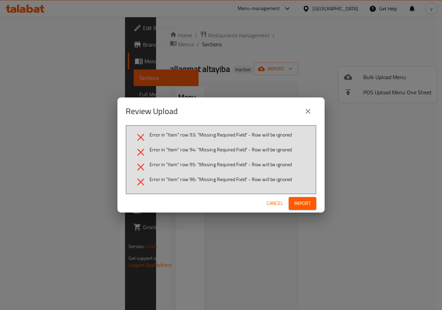 The width and height of the screenshot is (442, 310). Describe the element at coordinates (275, 203) in the screenshot. I see `button: Cancel` at that location.